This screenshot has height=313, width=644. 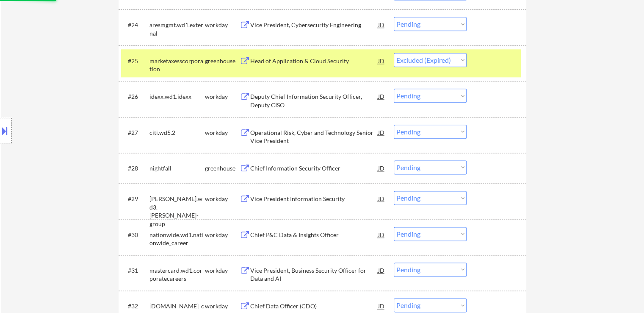 What do you see at coordinates (177, 239) in the screenshot?
I see `div: nationwide.wd1.nationwide_career` at bounding box center [177, 239].